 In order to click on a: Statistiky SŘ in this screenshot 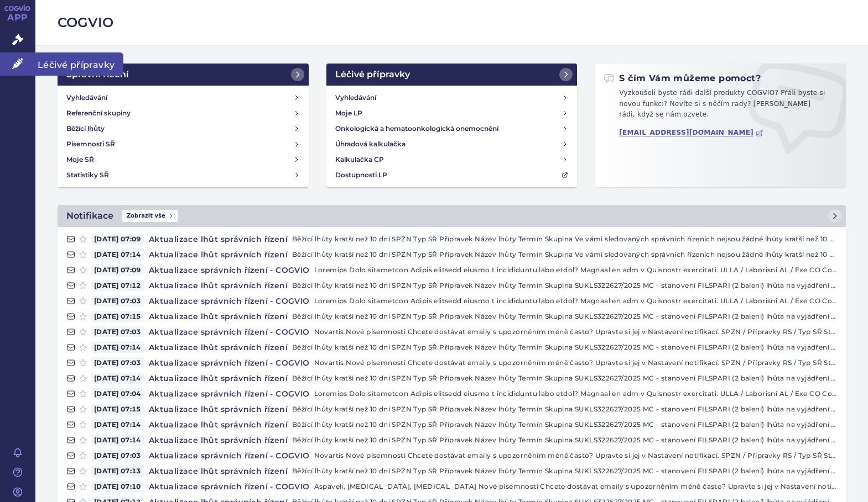, I will do `click(183, 175)`.